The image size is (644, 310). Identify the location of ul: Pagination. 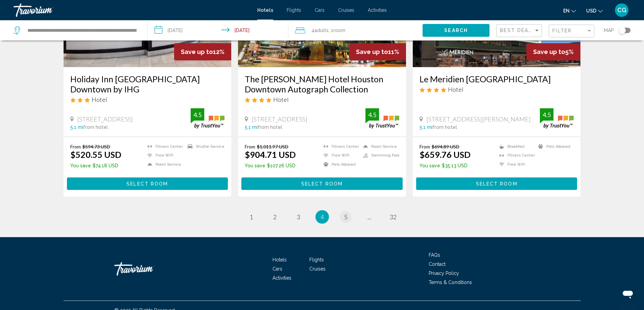
(322, 217).